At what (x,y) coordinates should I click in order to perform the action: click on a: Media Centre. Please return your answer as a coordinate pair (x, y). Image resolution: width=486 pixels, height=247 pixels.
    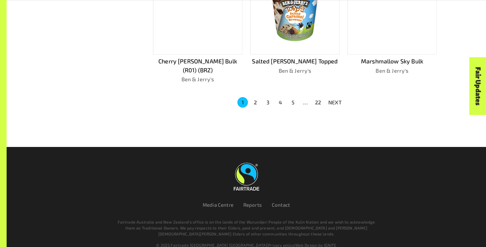
    Looking at the image, I should click on (218, 205).